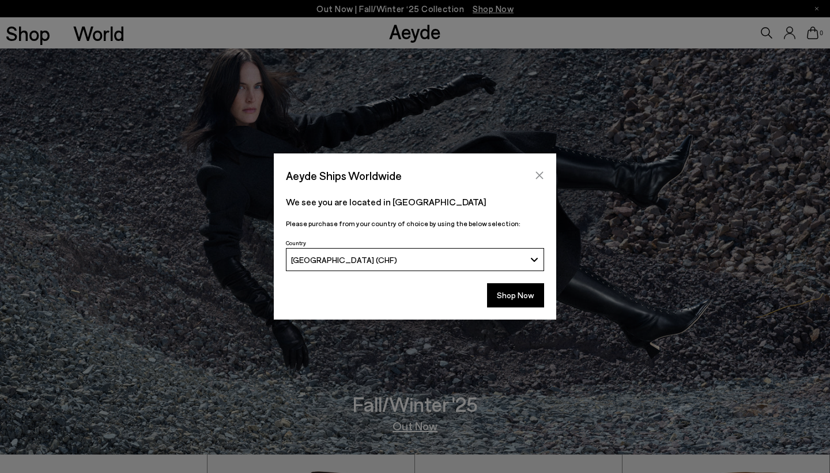 Image resolution: width=830 pixels, height=473 pixels. Describe the element at coordinates (296, 243) in the screenshot. I see `span: Country` at that location.